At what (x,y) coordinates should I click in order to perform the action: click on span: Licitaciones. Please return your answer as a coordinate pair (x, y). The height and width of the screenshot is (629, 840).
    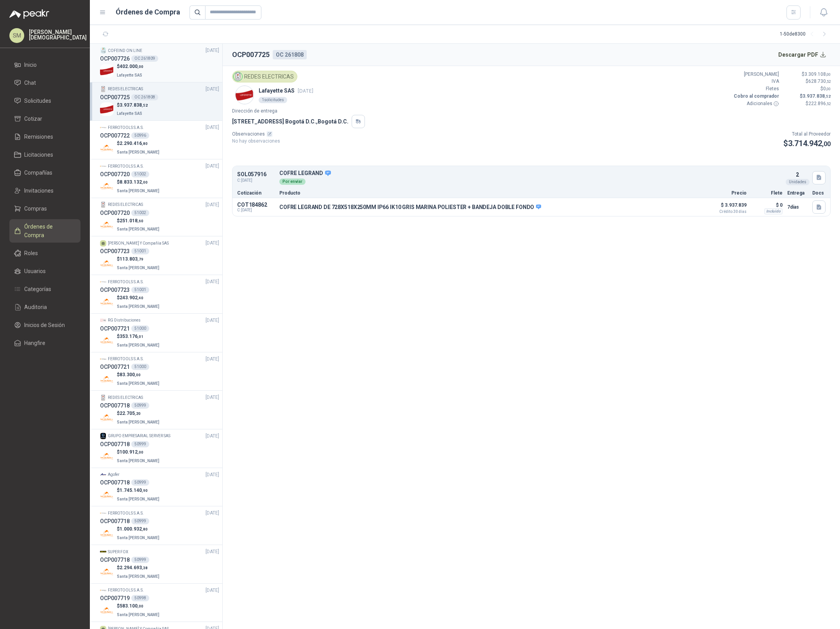
    Looking at the image, I should click on (38, 155).